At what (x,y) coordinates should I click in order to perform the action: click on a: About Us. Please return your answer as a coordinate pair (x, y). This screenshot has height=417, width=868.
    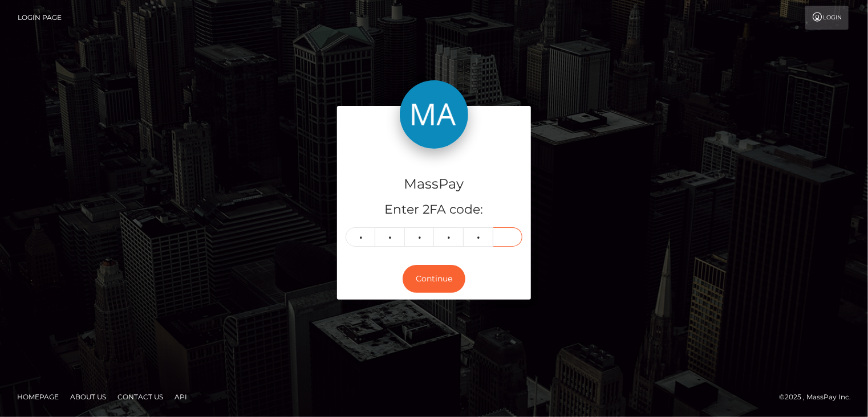
    Looking at the image, I should click on (88, 397).